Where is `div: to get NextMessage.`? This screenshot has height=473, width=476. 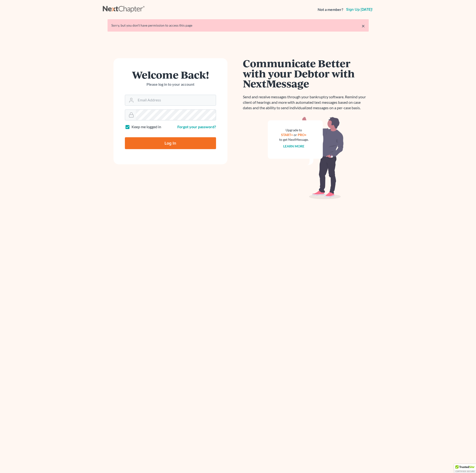 div: to get NextMessage. is located at coordinates (294, 140).